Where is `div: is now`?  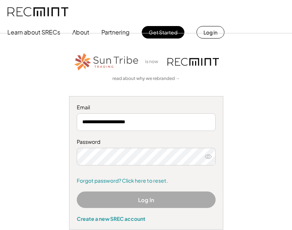
div: is now is located at coordinates (153, 62).